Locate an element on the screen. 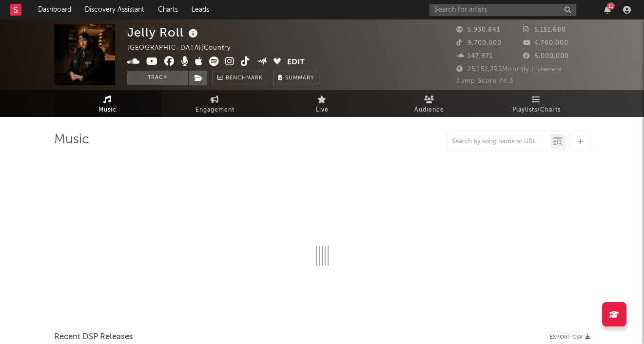  button: Edit is located at coordinates (296, 62).